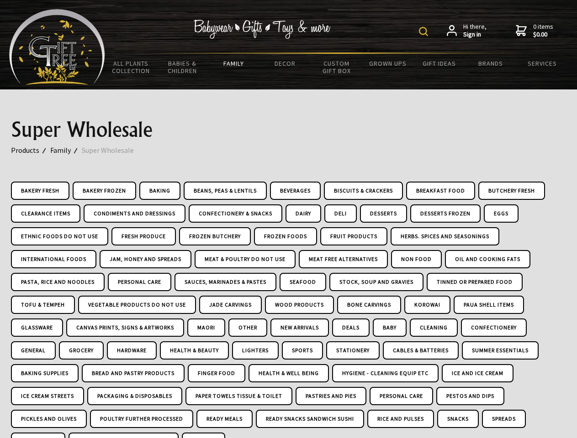 The image size is (577, 438). I want to click on a: Sauces, Marinades & Pastes, so click(225, 282).